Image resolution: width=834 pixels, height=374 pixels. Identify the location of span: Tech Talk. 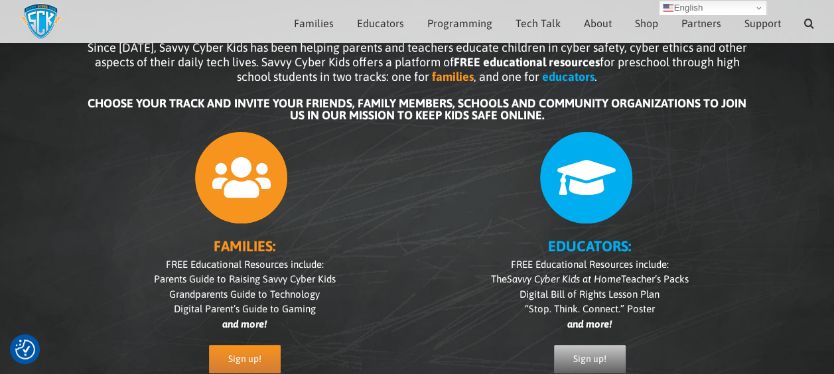
(538, 23).